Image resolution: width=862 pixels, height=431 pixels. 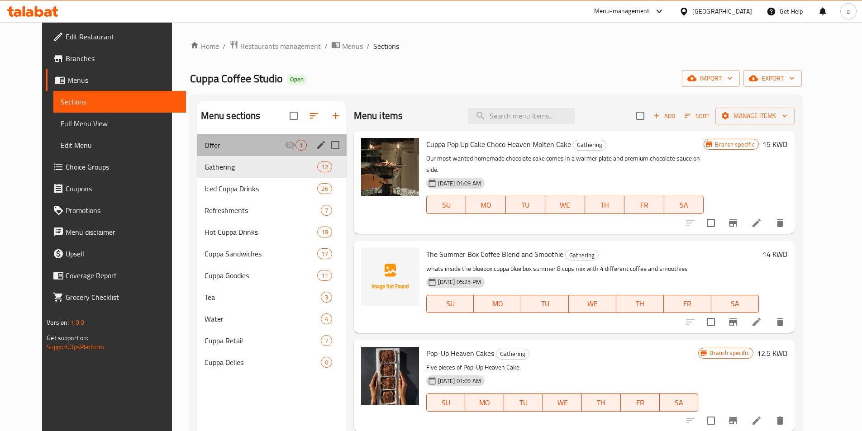 What do you see at coordinates (116, 232) in the screenshot?
I see `a: Menu disclaimer` at bounding box center [116, 232].